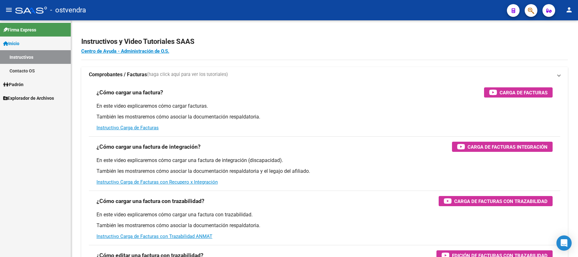  I want to click on span: - ostvendra, so click(68, 10).